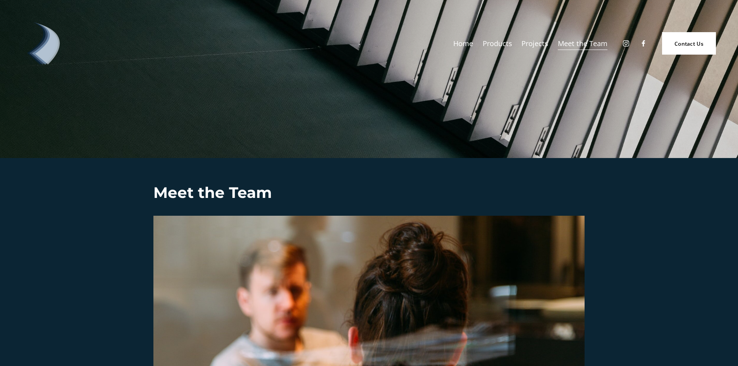 This screenshot has height=366, width=738. Describe the element at coordinates (497, 43) in the screenshot. I see `span: Products` at that location.